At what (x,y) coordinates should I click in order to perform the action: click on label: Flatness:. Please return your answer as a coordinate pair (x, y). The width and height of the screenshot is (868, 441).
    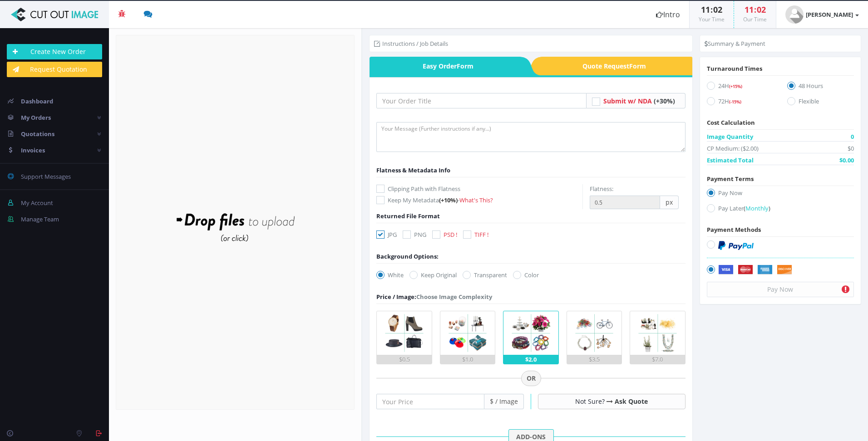
    Looking at the image, I should click on (601, 189).